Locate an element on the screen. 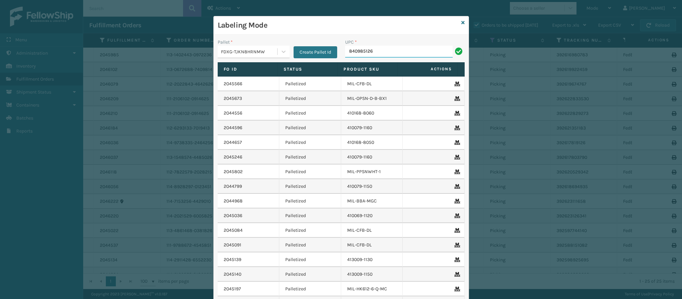 The width and height of the screenshot is (682, 299). a: 2045139 is located at coordinates (232, 260).